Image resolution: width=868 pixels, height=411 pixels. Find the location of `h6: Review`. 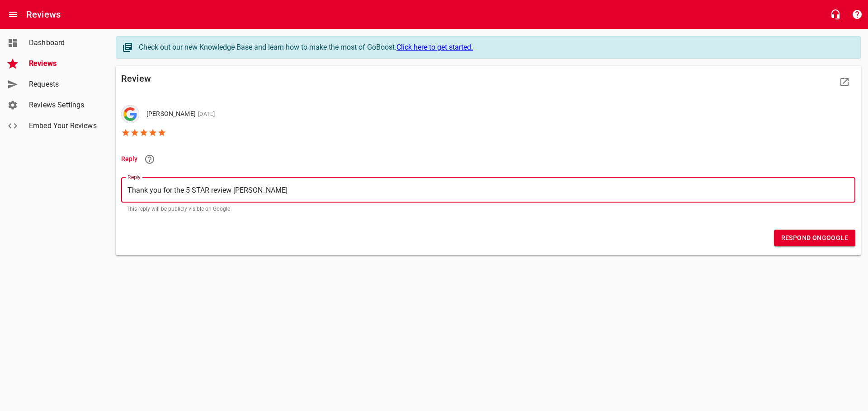

h6: Review is located at coordinates (305, 79).